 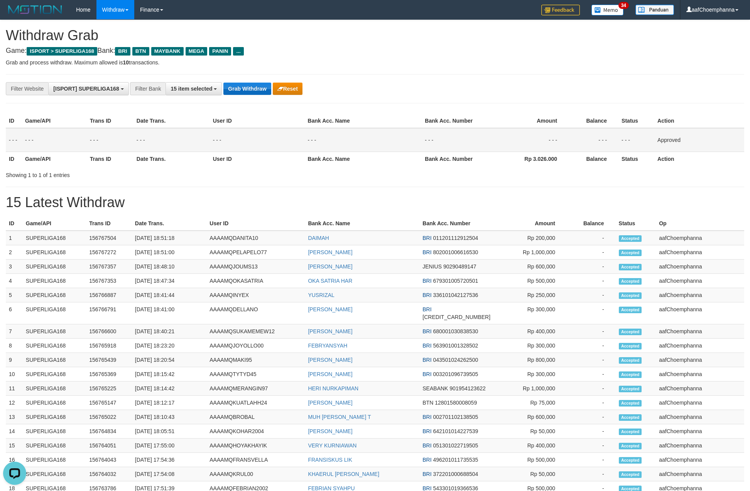 What do you see at coordinates (530, 238) in the screenshot?
I see `td: Rp 200,000` at bounding box center [530, 238].